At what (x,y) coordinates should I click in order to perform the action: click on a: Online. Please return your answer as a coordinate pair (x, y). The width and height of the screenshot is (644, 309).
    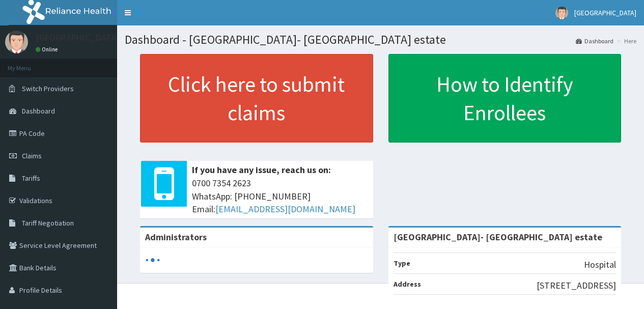
    Looking at the image, I should click on (48, 50).